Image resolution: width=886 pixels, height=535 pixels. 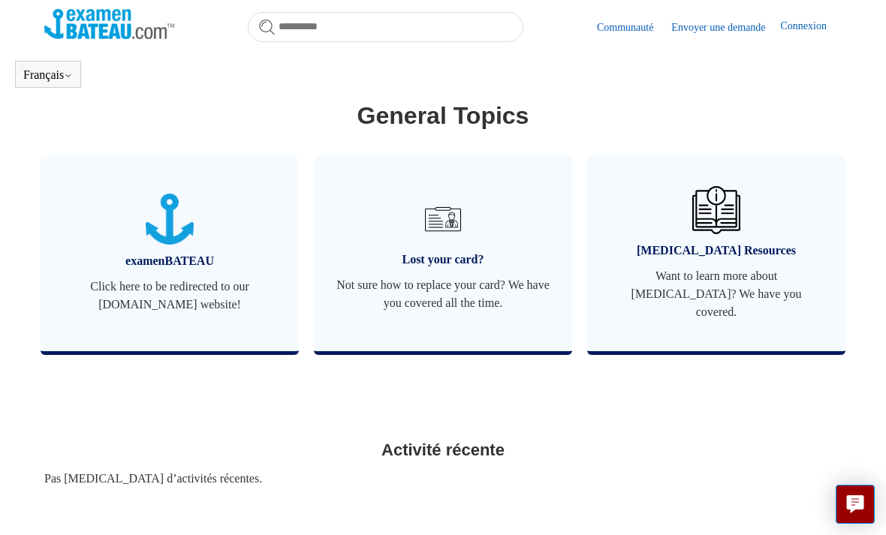 I want to click on span: examenBATEAU, so click(x=170, y=261).